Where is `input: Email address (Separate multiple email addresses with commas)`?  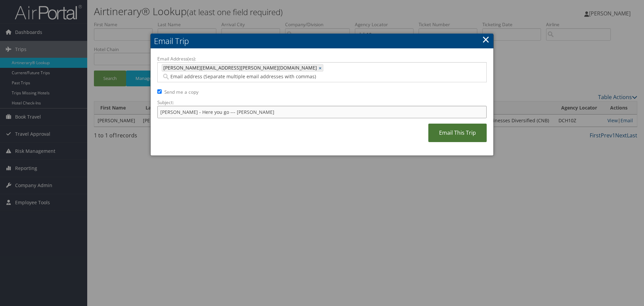 input: Email address (Separate multiple email addresses with commas) is located at coordinates (285, 77).